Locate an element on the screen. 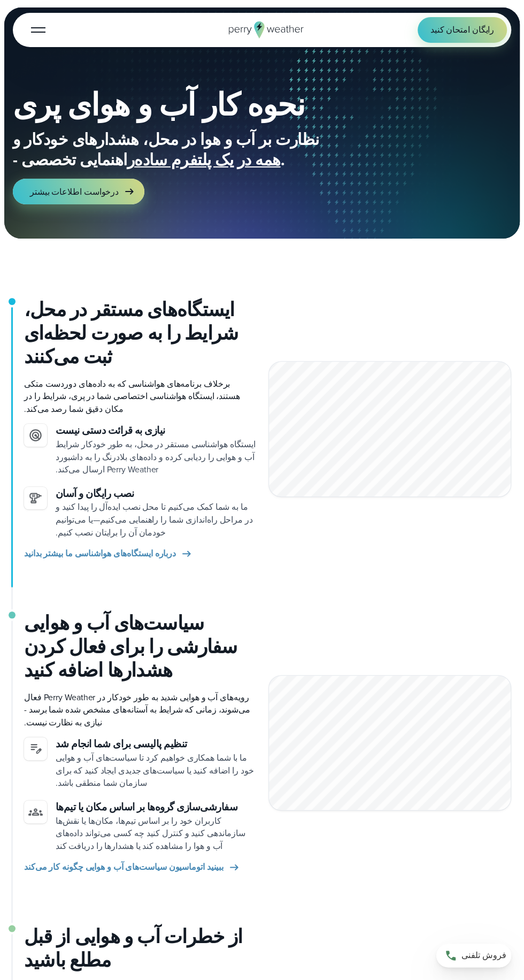 Image resolution: width=524 pixels, height=980 pixels. font: ایستگاه هواشناسی مستقر در محل، به طور خودکار شرایط آب و هوایی را ردیابی کرده و داده‌های بلادرنگ ر... is located at coordinates (155, 457).